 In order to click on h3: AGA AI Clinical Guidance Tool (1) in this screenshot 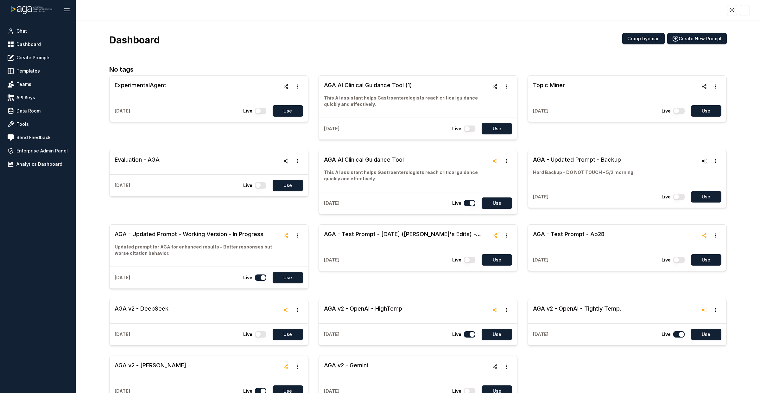, I will do `click(407, 85)`.